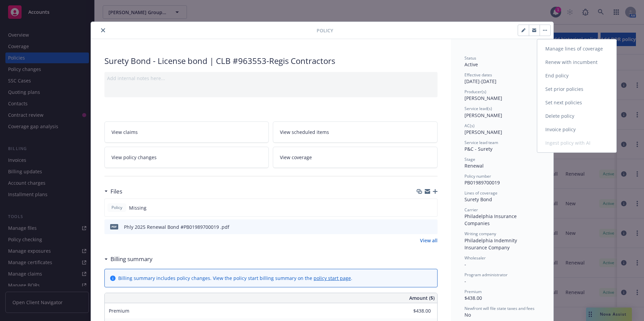  I want to click on span: No, so click(467, 315).